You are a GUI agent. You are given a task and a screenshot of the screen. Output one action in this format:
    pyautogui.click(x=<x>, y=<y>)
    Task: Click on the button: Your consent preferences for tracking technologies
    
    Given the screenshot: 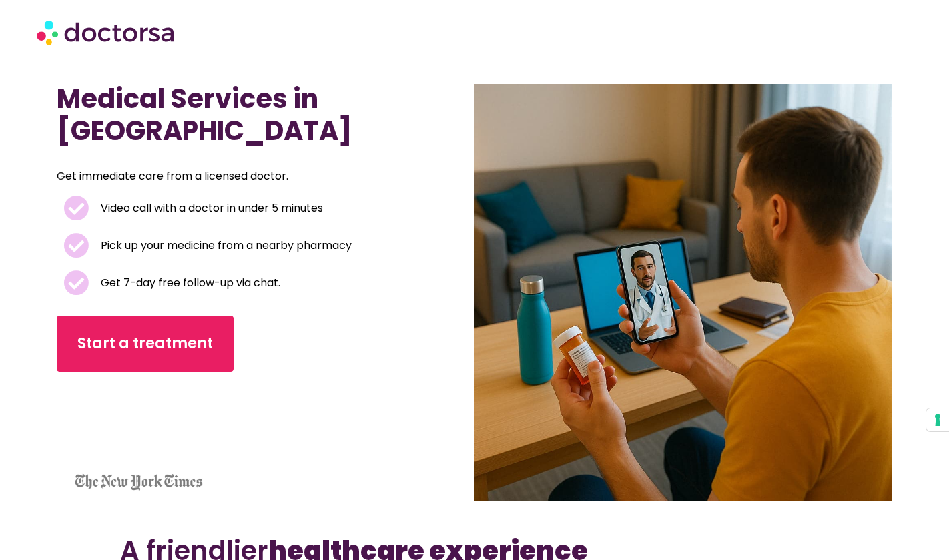 What is the action you would take?
    pyautogui.click(x=938, y=420)
    